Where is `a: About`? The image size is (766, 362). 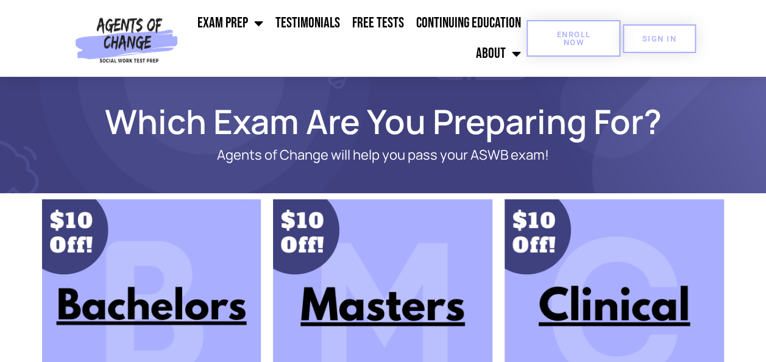
a: About is located at coordinates (498, 54).